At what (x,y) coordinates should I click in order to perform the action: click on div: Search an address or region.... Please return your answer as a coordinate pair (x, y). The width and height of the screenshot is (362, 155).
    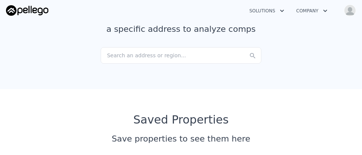
    Looking at the image, I should click on (181, 56).